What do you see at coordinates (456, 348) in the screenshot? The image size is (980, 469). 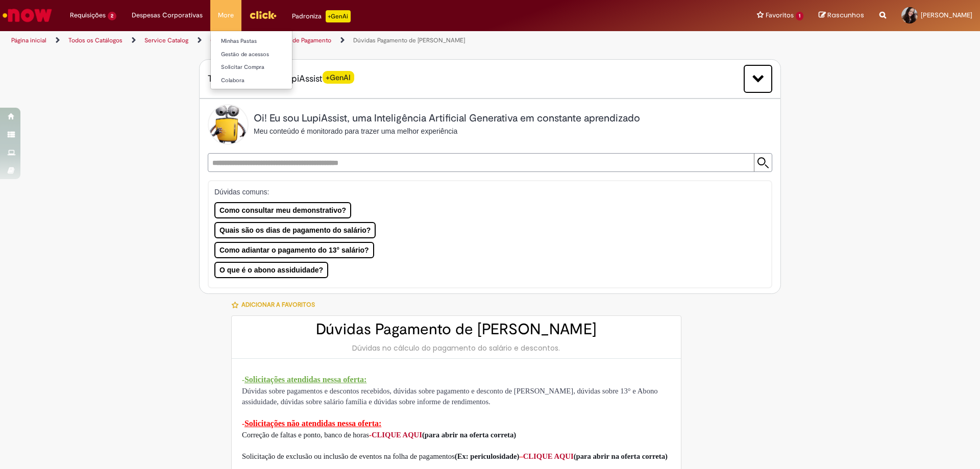 I see `div: Dúvidas no cálculo do pagamento do salário e descontos.` at bounding box center [456, 348].